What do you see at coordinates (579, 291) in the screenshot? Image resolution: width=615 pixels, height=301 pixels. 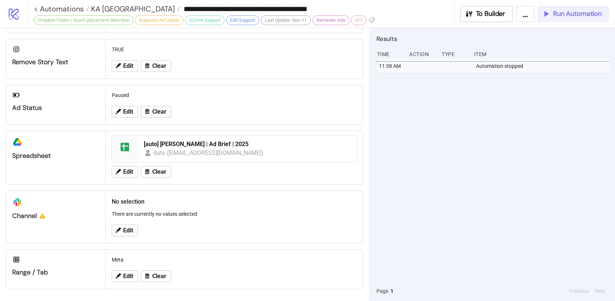 I see `button: Previous` at bounding box center [579, 291].